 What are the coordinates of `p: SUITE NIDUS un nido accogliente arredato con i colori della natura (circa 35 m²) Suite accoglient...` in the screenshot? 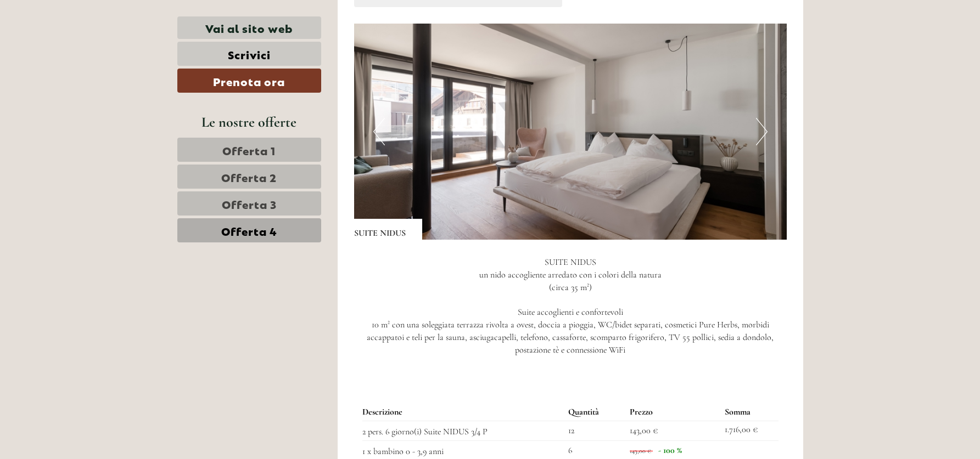 It's located at (570, 306).